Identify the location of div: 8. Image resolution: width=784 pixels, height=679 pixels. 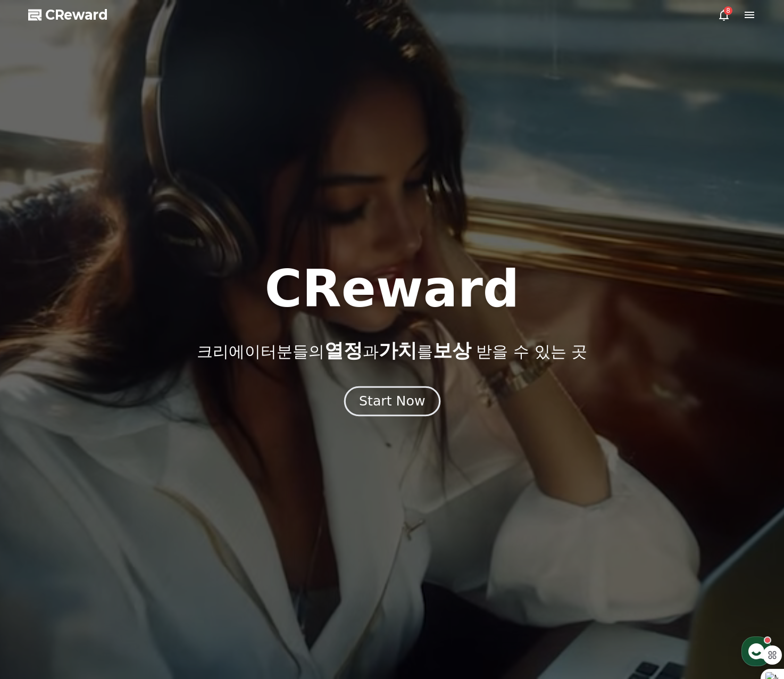
(729, 11).